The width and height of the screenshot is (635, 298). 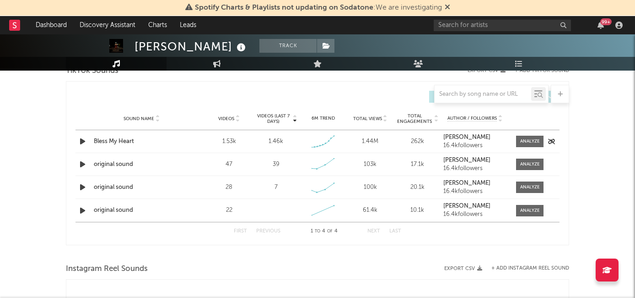 What do you see at coordinates (526, 268) in the screenshot?
I see `div: + Add Instagram Reel Sound` at bounding box center [526, 268].